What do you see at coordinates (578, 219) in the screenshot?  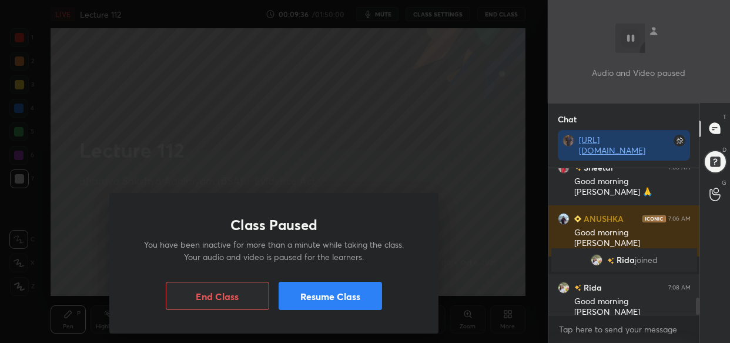 I see `img: Learner_Badge_beginner_1_8b307cf2a0.svg` at bounding box center [578, 219].